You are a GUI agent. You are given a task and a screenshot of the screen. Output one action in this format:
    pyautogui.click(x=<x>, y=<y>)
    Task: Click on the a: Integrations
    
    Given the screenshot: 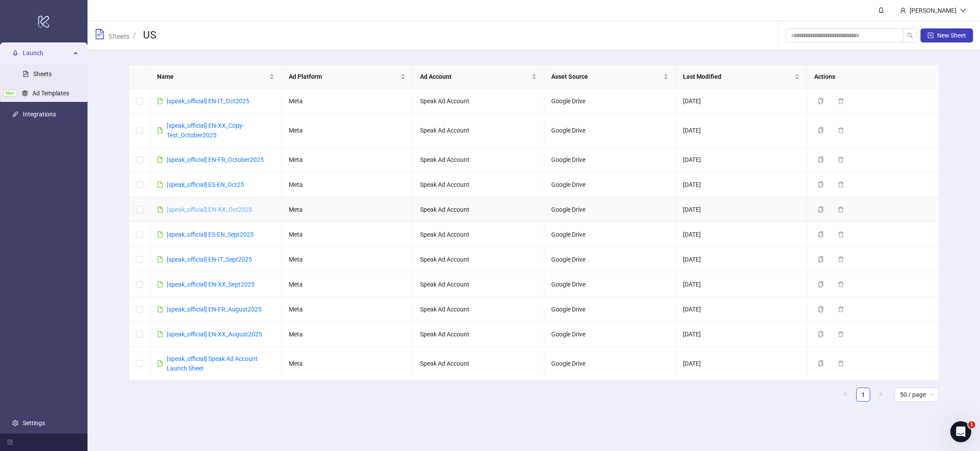 What is the action you would take?
    pyautogui.click(x=39, y=114)
    